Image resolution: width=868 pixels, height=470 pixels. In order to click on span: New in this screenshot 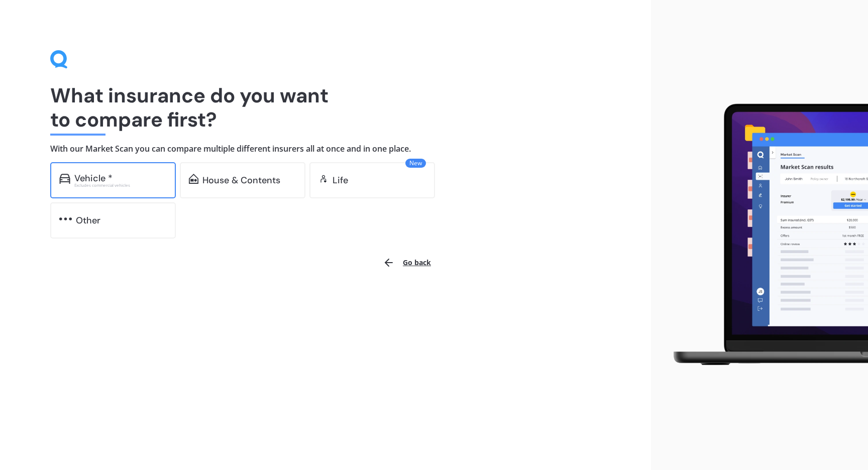, I will do `click(415, 163)`.